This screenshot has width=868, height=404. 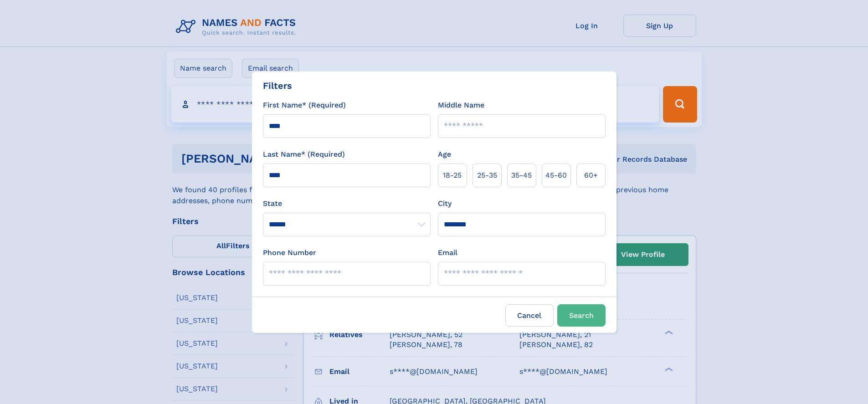 What do you see at coordinates (277, 86) in the screenshot?
I see `div: Filters` at bounding box center [277, 86].